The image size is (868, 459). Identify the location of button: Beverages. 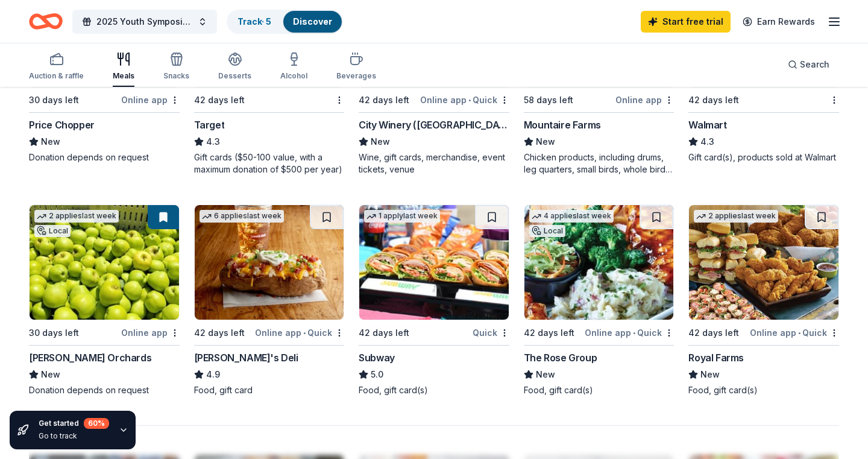
(356, 67).